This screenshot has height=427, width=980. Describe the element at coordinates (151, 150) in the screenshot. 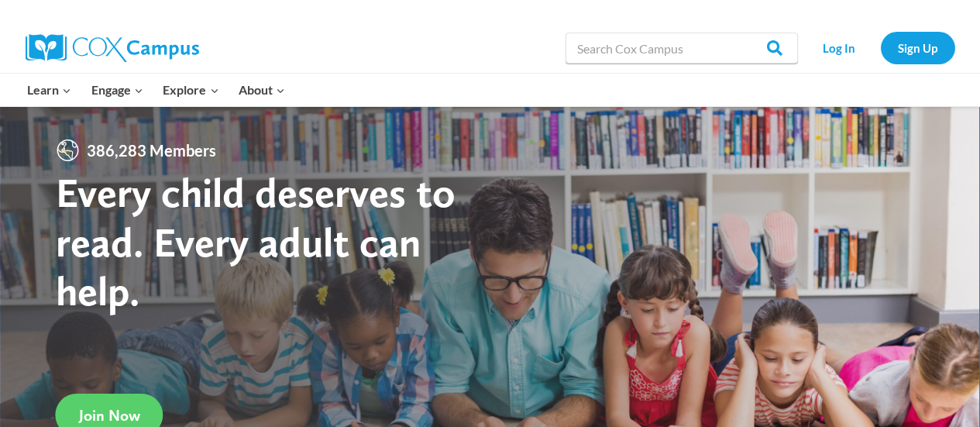

I see `span: 386,283 Members` at that location.